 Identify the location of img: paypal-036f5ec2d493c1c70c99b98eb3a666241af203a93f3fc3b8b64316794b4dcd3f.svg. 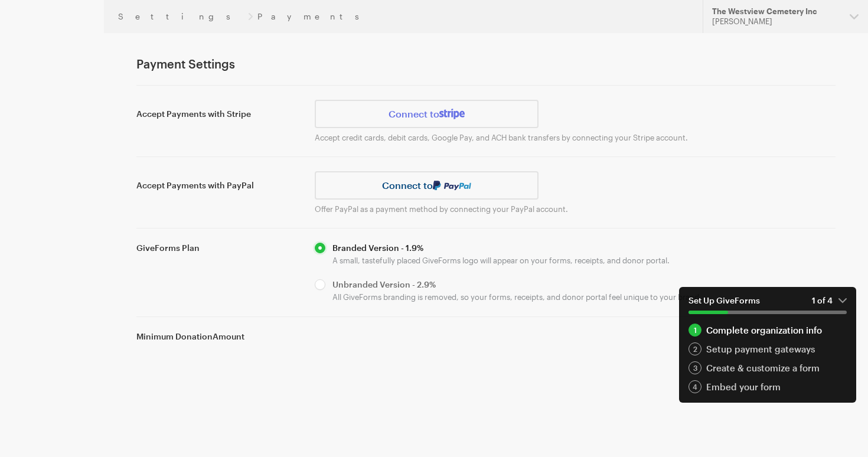
(452, 186).